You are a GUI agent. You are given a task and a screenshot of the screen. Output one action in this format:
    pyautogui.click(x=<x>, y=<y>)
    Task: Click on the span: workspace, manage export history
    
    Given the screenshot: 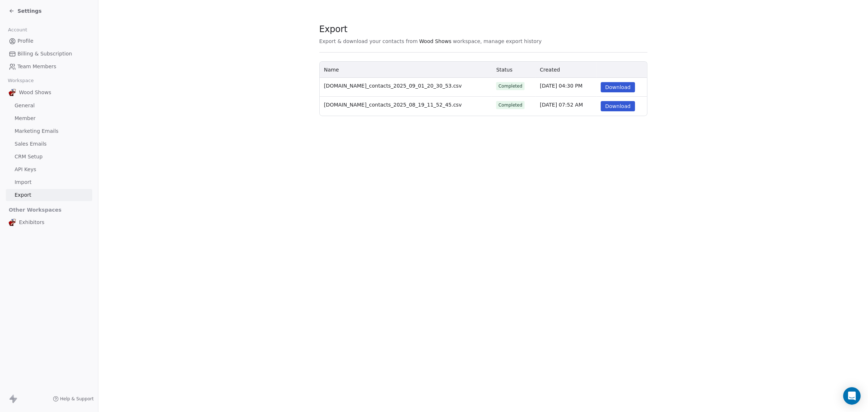 What is the action you would take?
    pyautogui.click(x=497, y=41)
    